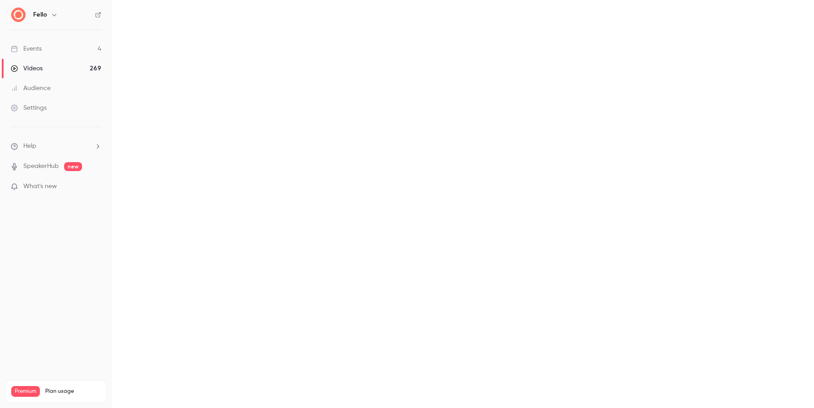 The height and width of the screenshot is (408, 814). Describe the element at coordinates (40, 186) in the screenshot. I see `span: What's new` at that location.